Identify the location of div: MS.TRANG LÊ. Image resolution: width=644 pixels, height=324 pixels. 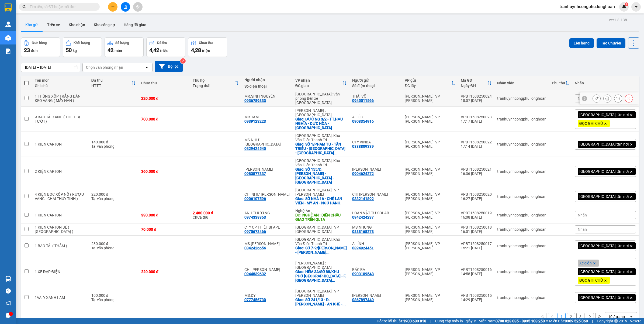
(267, 244).